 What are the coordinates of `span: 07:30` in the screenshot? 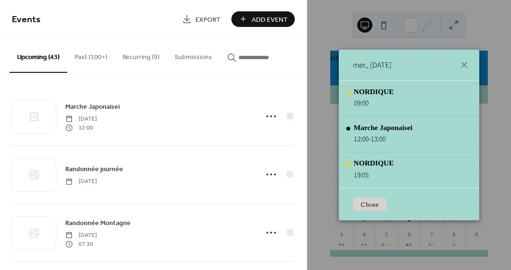 It's located at (81, 244).